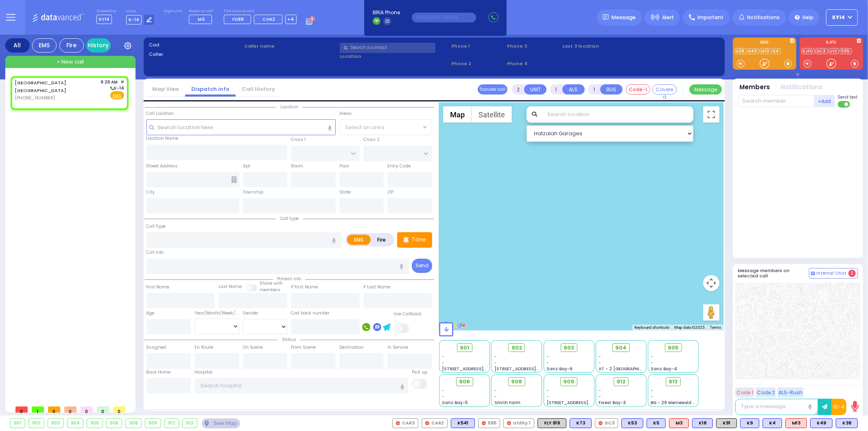  I want to click on span: Forest Bay-3, so click(612, 402).